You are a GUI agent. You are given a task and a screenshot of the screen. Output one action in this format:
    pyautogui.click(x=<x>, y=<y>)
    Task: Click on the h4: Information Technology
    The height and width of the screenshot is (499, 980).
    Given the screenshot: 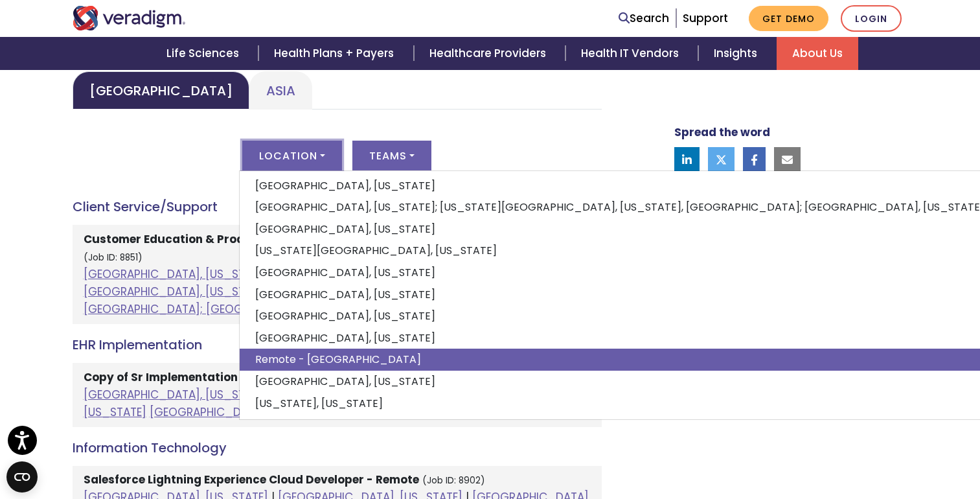 What is the action you would take?
    pyautogui.click(x=337, y=447)
    